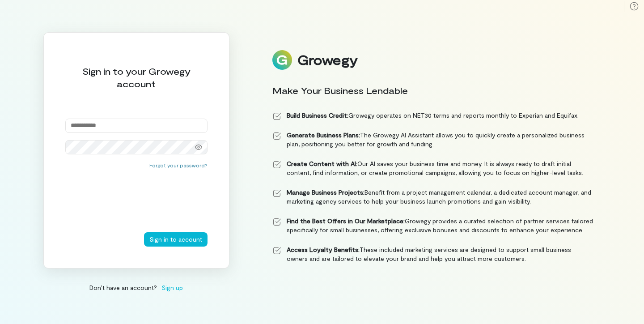 Image resolution: width=644 pixels, height=324 pixels. I want to click on li: The Growegy AI Assistant allows you to quickly create a personalized business plan, positioning y..., so click(433, 139).